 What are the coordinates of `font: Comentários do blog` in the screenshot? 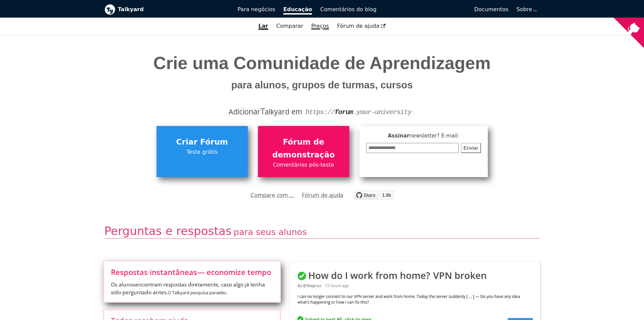 It's located at (348, 9).